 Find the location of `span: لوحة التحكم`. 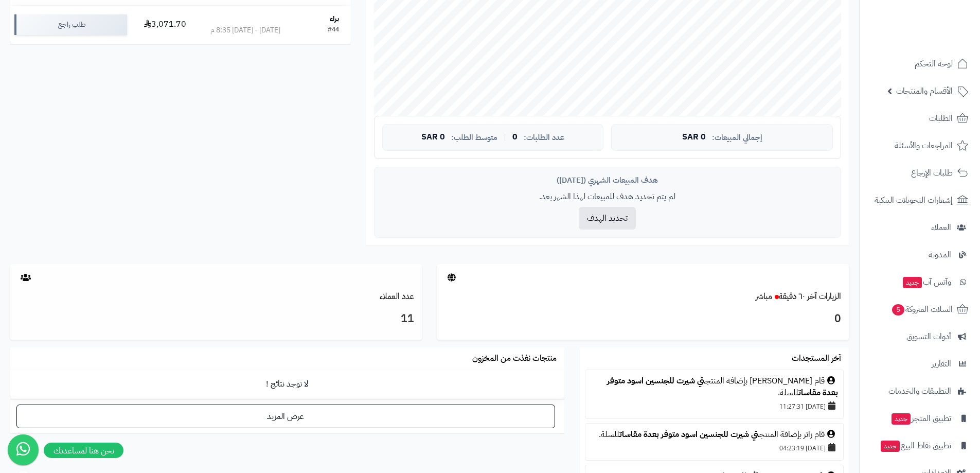

span: لوحة التحكم is located at coordinates (934, 64).